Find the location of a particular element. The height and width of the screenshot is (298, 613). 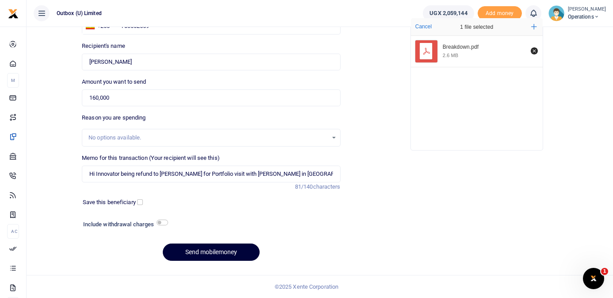

li: Ac is located at coordinates (13, 231).